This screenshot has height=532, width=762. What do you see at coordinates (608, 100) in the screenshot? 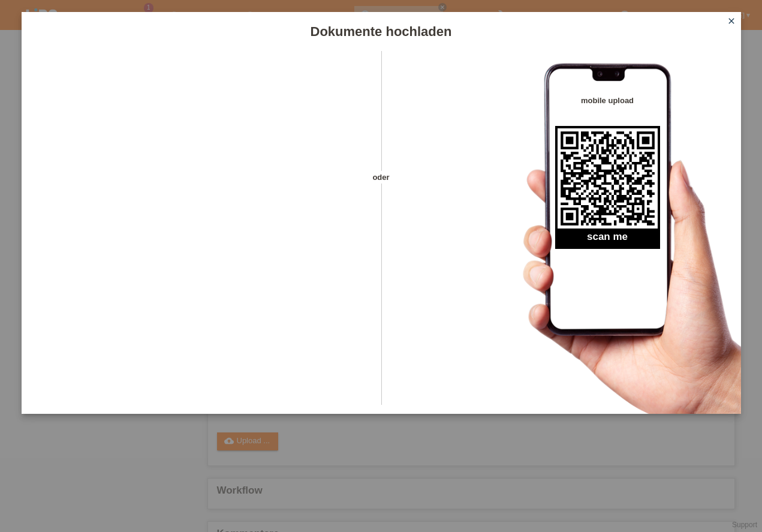
I see `h4: mobile upload` at bounding box center [608, 100].